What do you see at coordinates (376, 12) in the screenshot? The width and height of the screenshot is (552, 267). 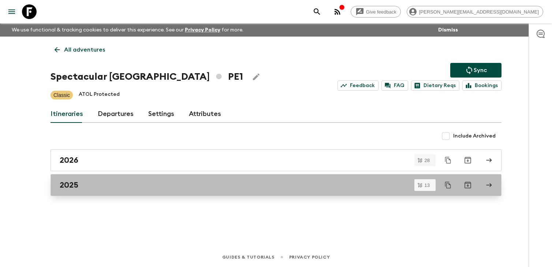 I see `a: Give feedback` at bounding box center [376, 12].